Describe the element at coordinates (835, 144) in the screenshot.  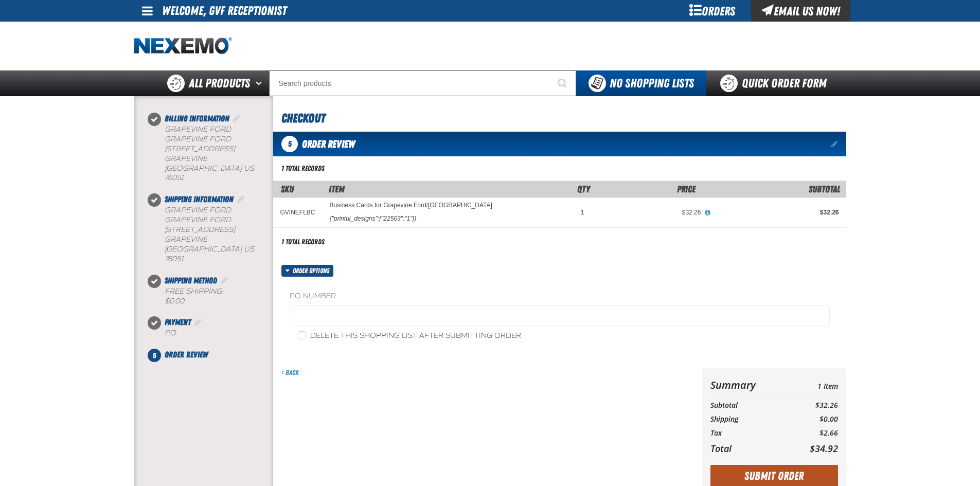
I see `a: Edit items` at that location.